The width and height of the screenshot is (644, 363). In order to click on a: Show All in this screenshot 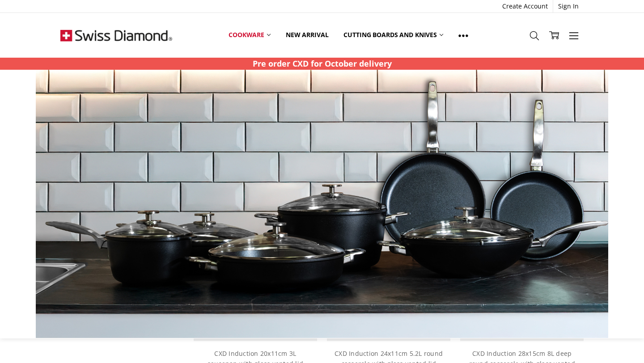, I will do `click(463, 35)`.